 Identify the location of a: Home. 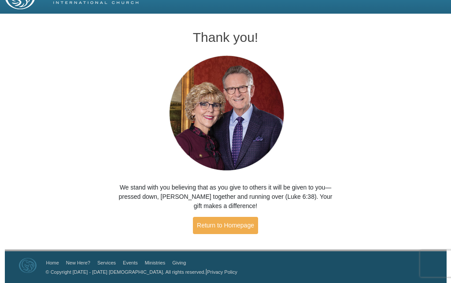
(52, 263).